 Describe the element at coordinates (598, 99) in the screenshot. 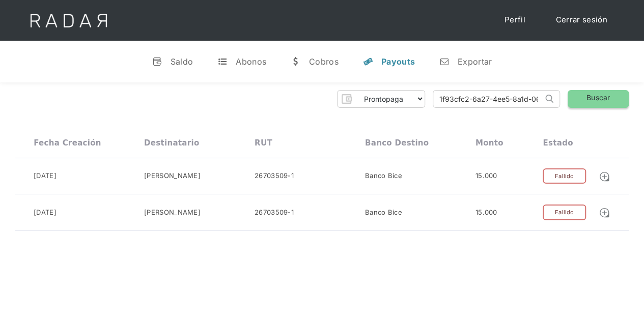

I see `a: Buscar` at that location.